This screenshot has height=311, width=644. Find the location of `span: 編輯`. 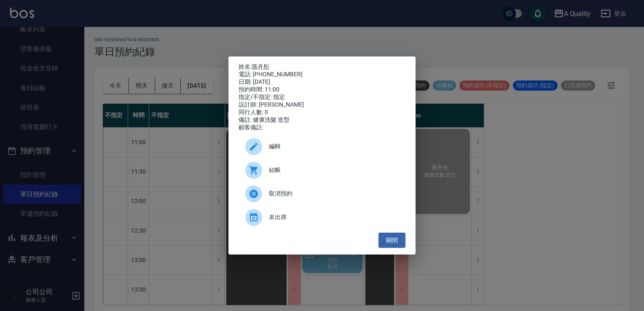

span: 編輯 is located at coordinates (334, 146).